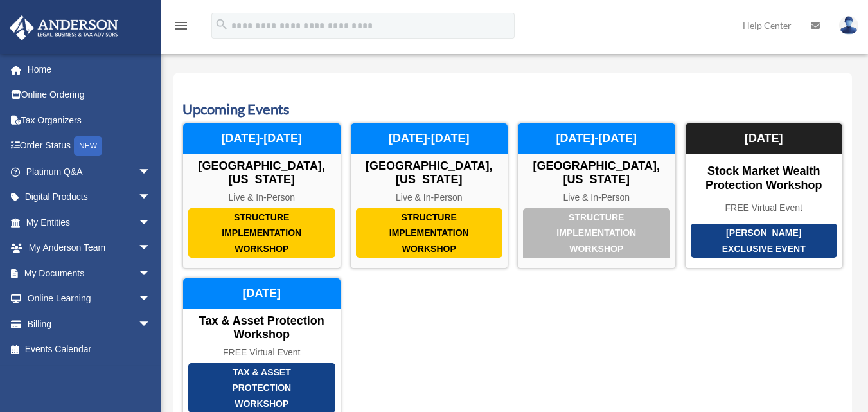  Describe the element at coordinates (64, 28) in the screenshot. I see `img: Anderson Advisors Platinum Portal` at that location.